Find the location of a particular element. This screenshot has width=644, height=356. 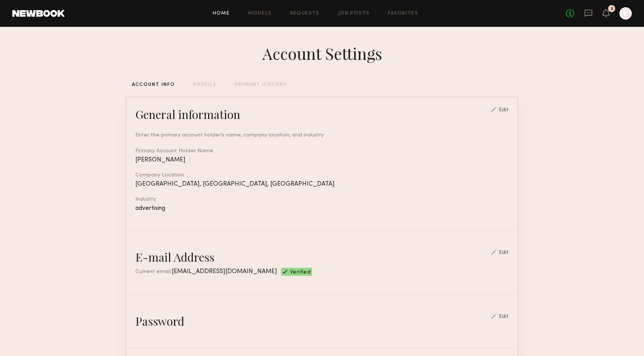

div: Account Settings is located at coordinates (322, 53).